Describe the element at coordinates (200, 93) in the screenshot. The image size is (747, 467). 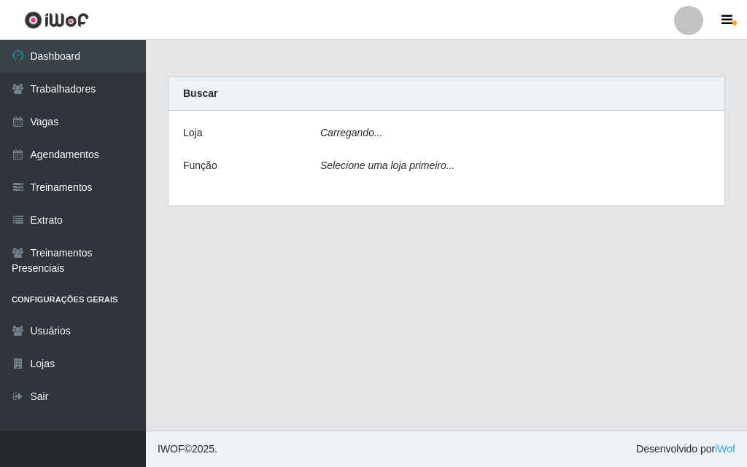
I see `strong: Buscar` at that location.